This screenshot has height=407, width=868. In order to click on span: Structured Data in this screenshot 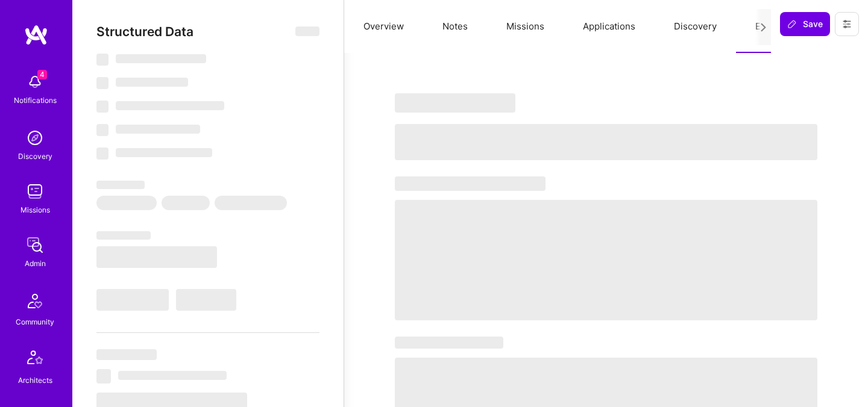, I will do `click(144, 31)`.